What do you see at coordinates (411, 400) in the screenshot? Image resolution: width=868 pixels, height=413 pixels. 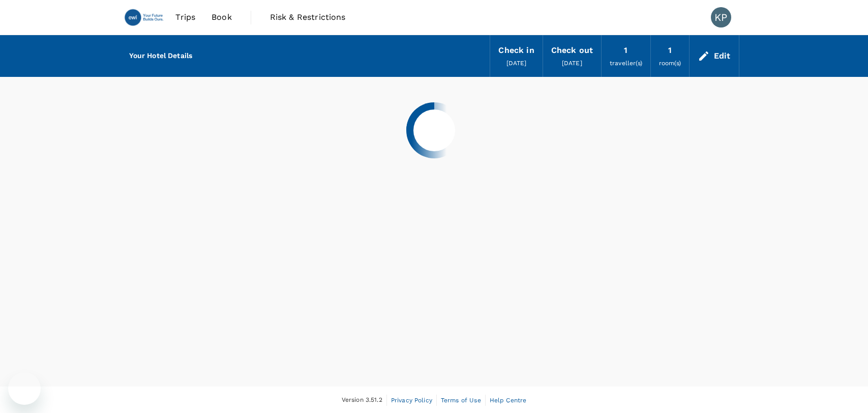 I see `a: Privacy Policy` at bounding box center [411, 400].